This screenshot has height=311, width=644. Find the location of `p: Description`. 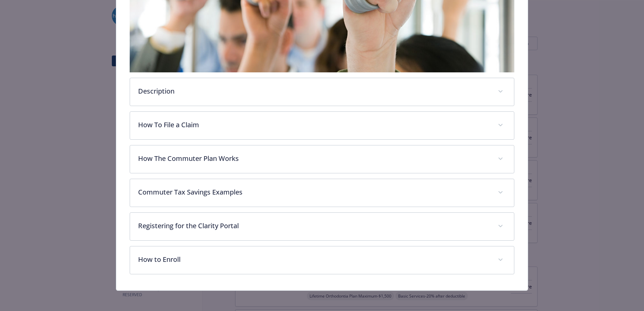

p: Description is located at coordinates (314, 91).